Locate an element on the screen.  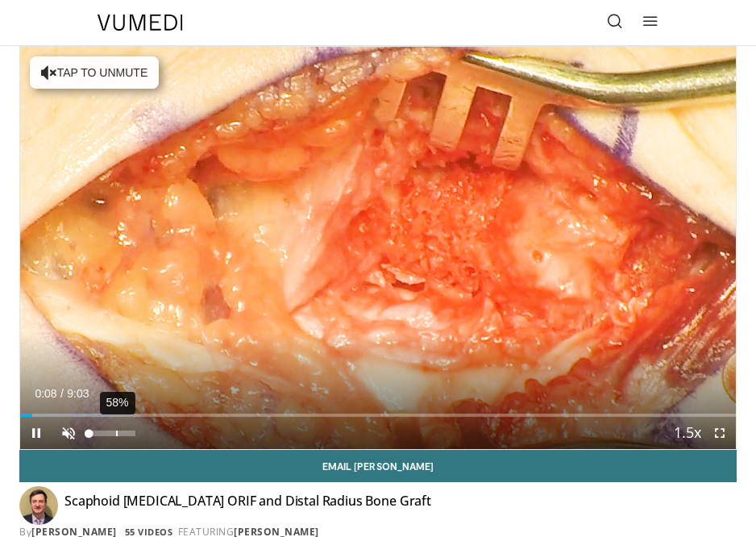
button: Unmute is located at coordinates (69, 433).